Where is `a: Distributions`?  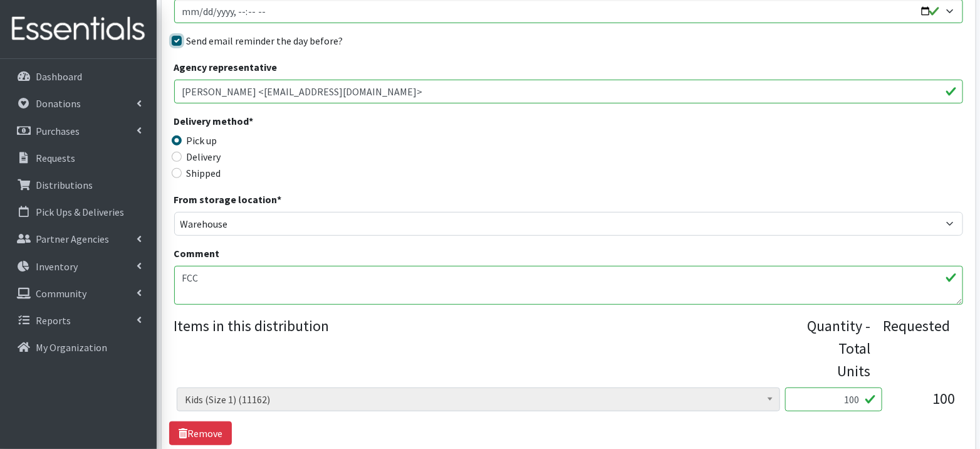 a: Distributions is located at coordinates (78, 185).